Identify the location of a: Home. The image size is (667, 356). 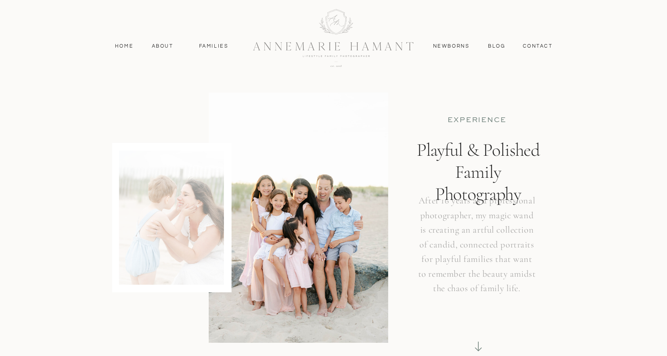
(124, 46).